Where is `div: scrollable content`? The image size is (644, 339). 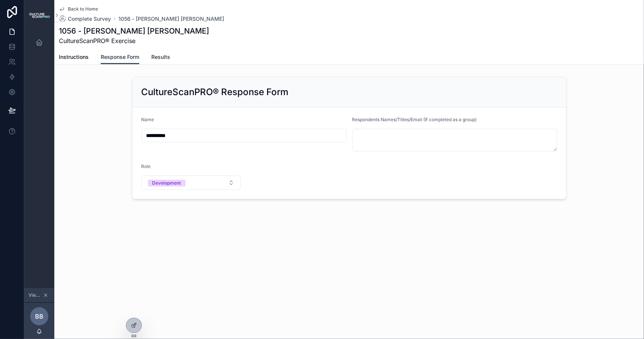 div: scrollable content is located at coordinates (39, 44).